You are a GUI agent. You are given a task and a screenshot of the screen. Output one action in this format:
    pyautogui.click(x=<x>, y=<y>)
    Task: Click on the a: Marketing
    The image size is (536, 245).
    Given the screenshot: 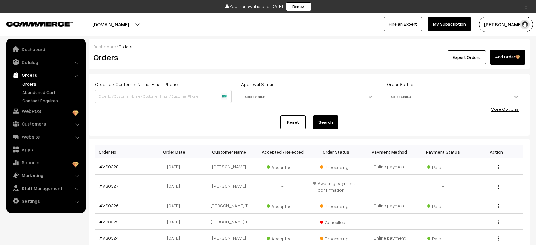 What is the action you would take?
    pyautogui.click(x=46, y=175)
    